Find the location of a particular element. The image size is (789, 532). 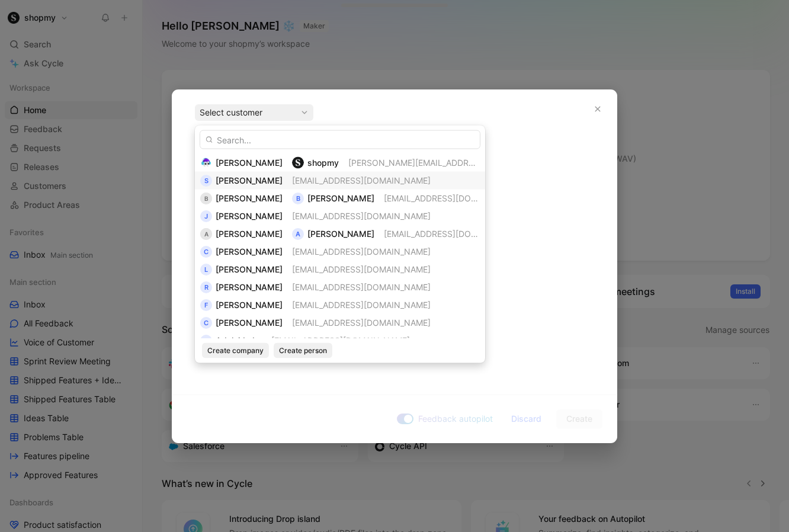

div: F is located at coordinates (206, 305).